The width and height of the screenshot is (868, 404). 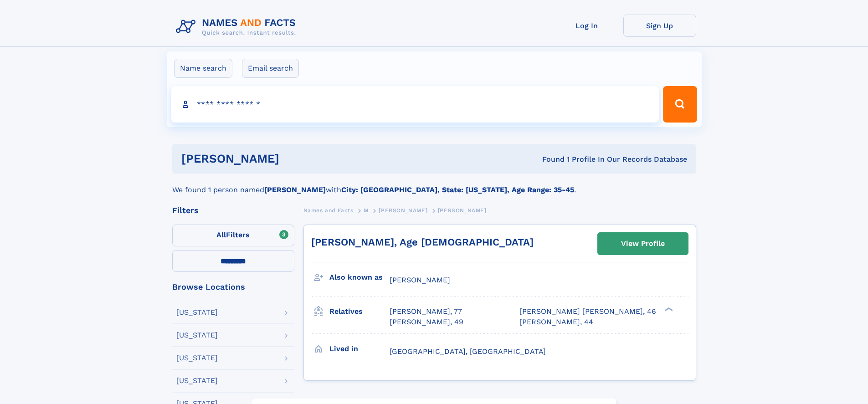 I want to click on a: Log In, so click(x=587, y=25).